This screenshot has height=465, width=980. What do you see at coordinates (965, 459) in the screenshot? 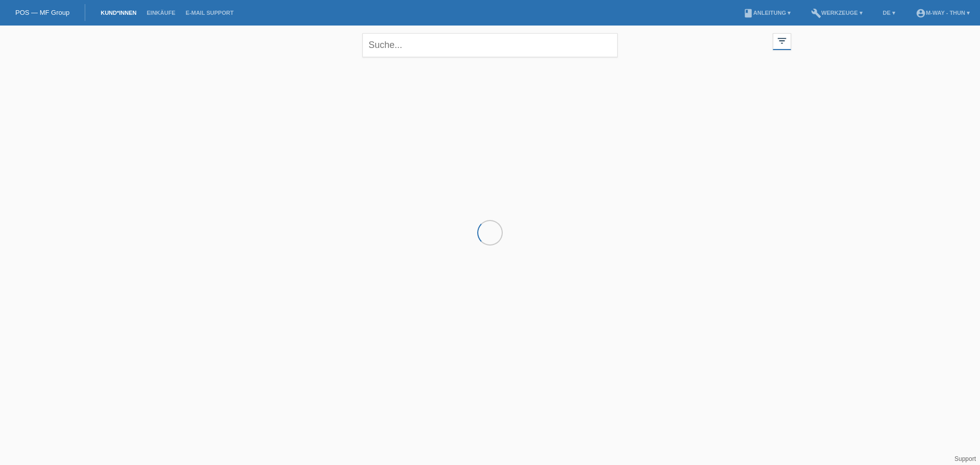
I see `a: Support` at bounding box center [965, 459].